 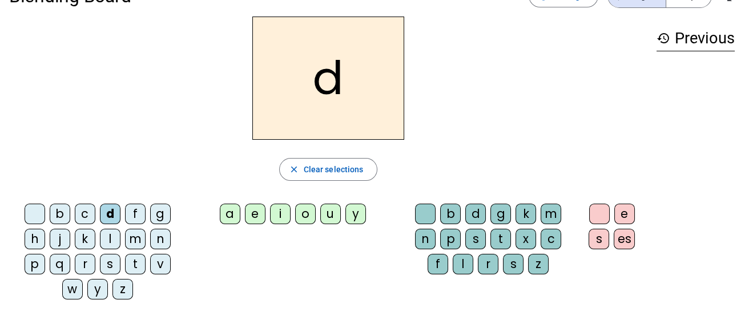 What do you see at coordinates (695, 38) in the screenshot?
I see `h3: Previous` at bounding box center [695, 38].